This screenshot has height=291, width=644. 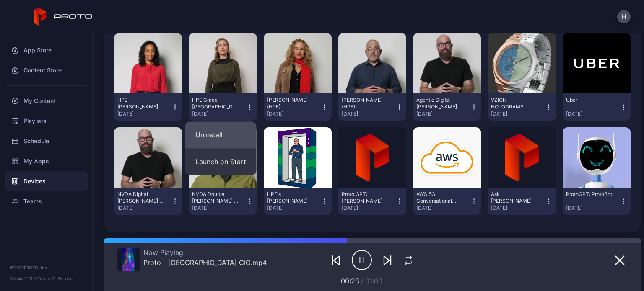 I want to click on div: Lisa Kristine - (HPE), so click(x=290, y=103).